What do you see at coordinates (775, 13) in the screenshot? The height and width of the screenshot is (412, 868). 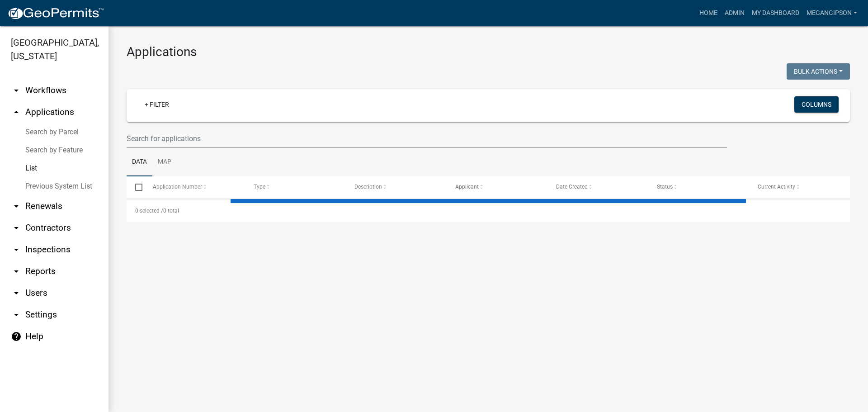 I see `a: My Dashboard` at bounding box center [775, 13].